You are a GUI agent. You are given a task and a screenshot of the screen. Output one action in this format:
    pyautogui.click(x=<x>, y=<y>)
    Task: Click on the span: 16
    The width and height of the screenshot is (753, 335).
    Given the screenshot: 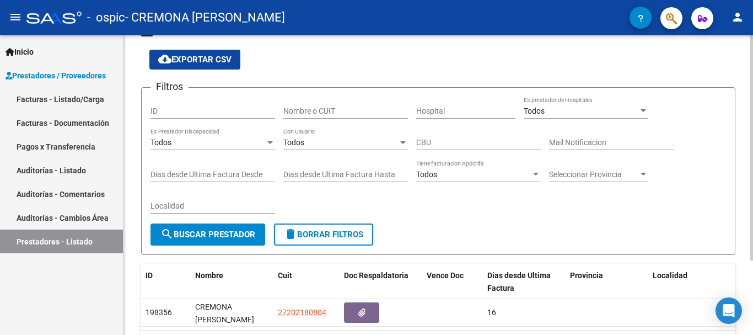 What is the action you would take?
    pyautogui.click(x=492, y=312)
    